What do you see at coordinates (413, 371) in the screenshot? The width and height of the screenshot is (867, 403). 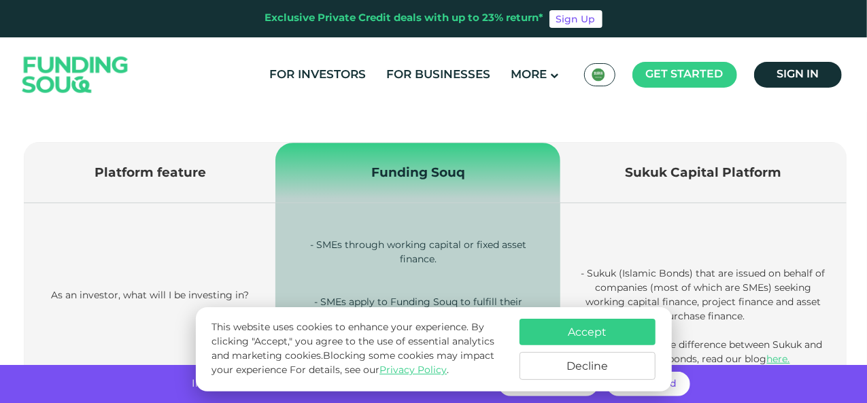 I see `a: Privacy Policy` at bounding box center [413, 371].